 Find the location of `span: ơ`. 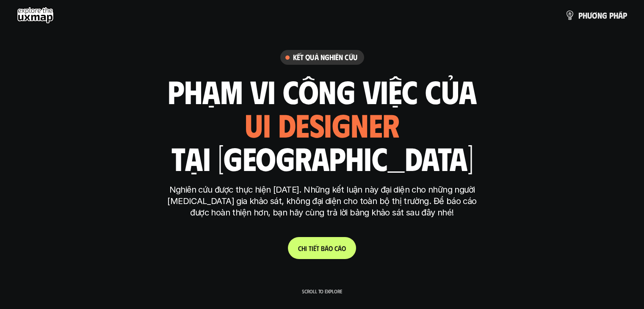

span: ơ is located at coordinates (595, 15).